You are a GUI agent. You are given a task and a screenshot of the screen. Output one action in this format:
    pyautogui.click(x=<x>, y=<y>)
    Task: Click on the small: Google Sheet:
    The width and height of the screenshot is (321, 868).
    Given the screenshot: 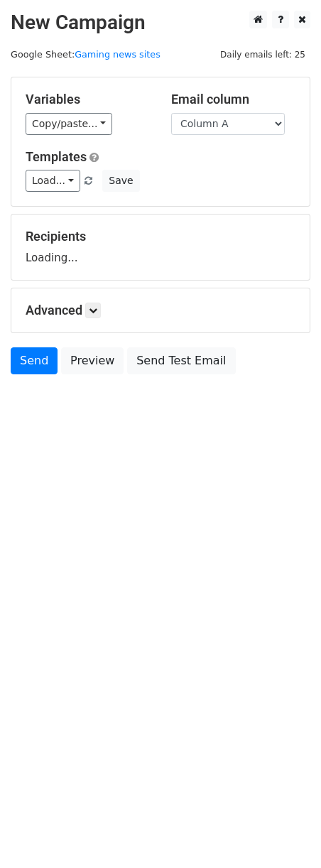 What is the action you would take?
    pyautogui.click(x=85, y=54)
    